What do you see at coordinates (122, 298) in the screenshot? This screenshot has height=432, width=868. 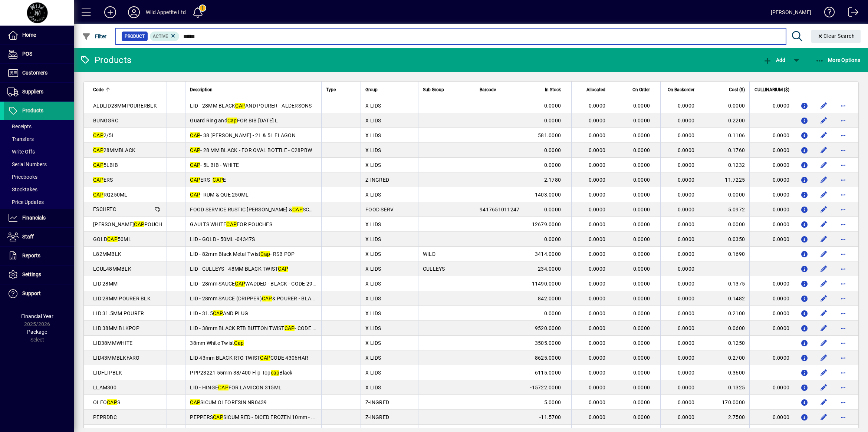 I see `span: LID 28MM POURER BLK` at bounding box center [122, 298].